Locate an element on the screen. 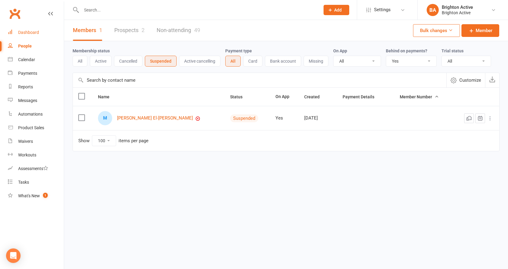  button: Card is located at coordinates (253, 61).